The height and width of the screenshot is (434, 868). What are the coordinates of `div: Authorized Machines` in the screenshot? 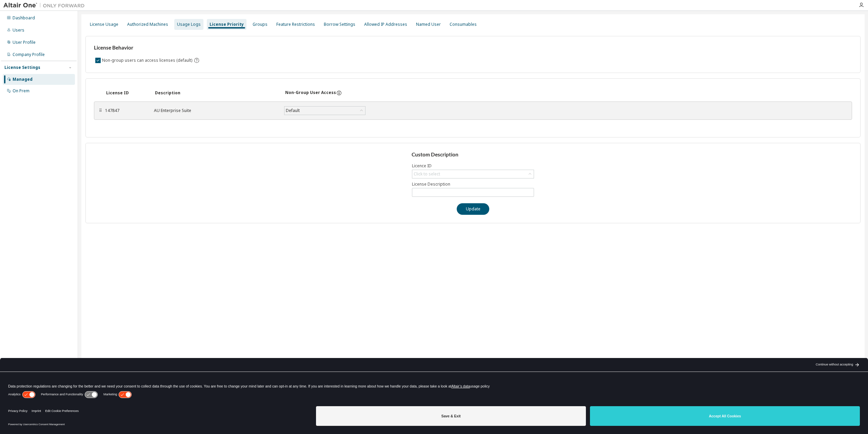 It's located at (147, 24).